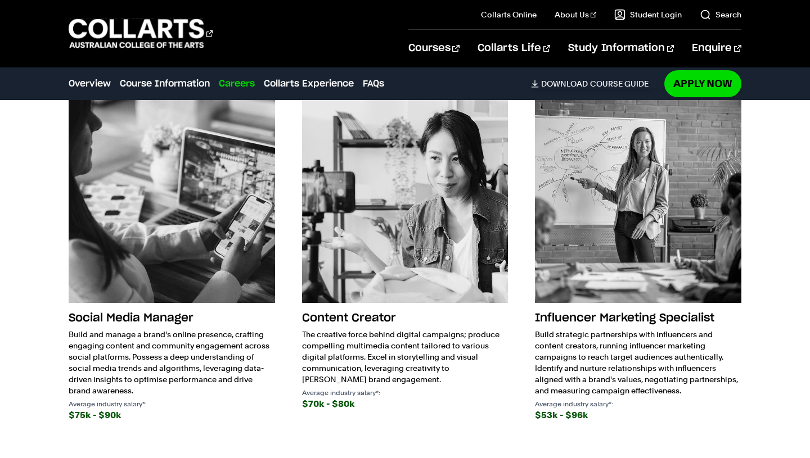 This screenshot has width=810, height=458. What do you see at coordinates (309, 84) in the screenshot?
I see `a: Collarts Experience` at bounding box center [309, 84].